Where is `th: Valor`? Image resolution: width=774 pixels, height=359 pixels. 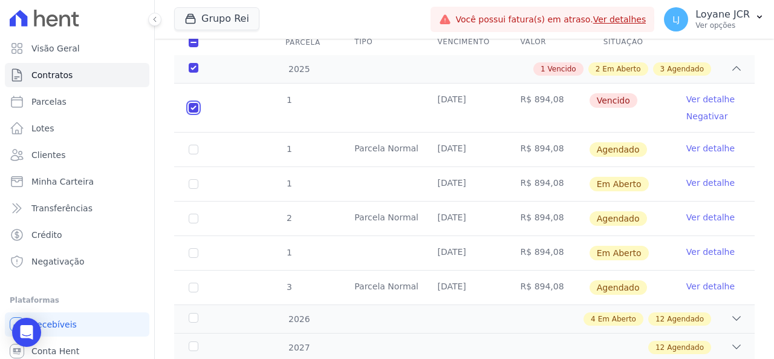 th: Valor is located at coordinates (547, 42).